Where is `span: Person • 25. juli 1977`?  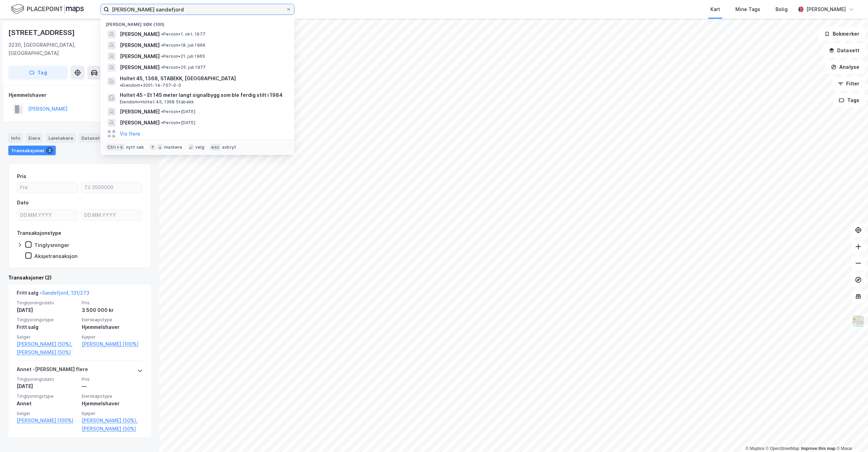
span: Person • 25. juli 1977 is located at coordinates (183, 68).